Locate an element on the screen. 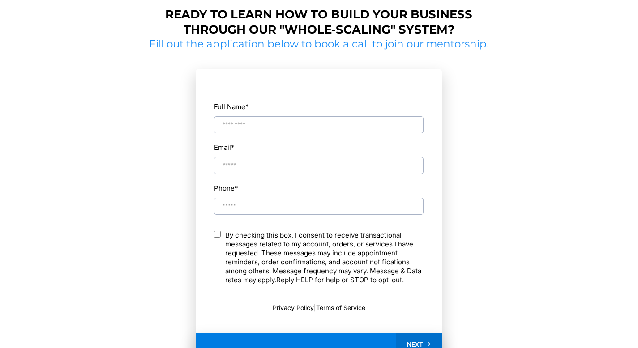  strong: Ready to learn how to build your business through our "whole-scaling" system? is located at coordinates (319, 22).